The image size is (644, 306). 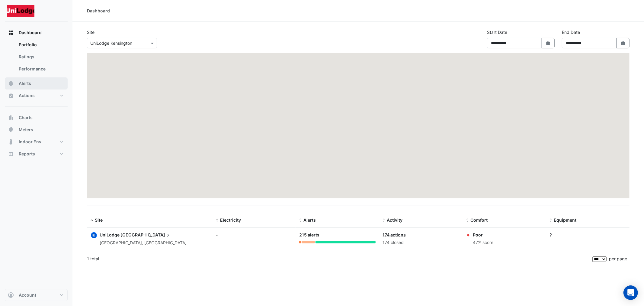 I want to click on a: Performance, so click(x=41, y=69).